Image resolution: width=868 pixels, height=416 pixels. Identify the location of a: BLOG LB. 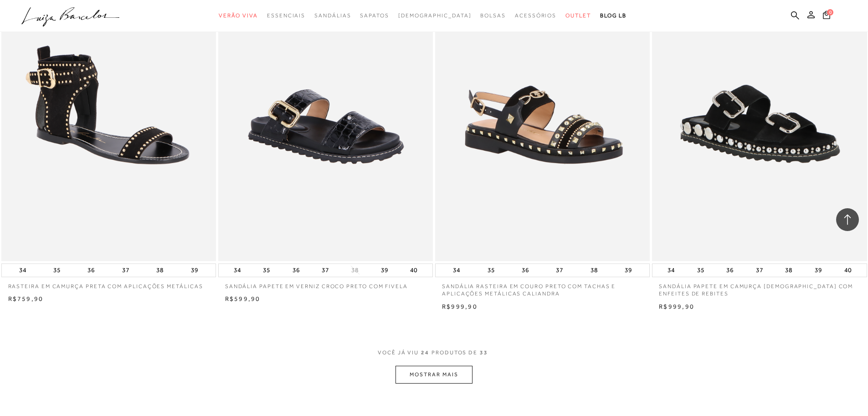
(614, 15).